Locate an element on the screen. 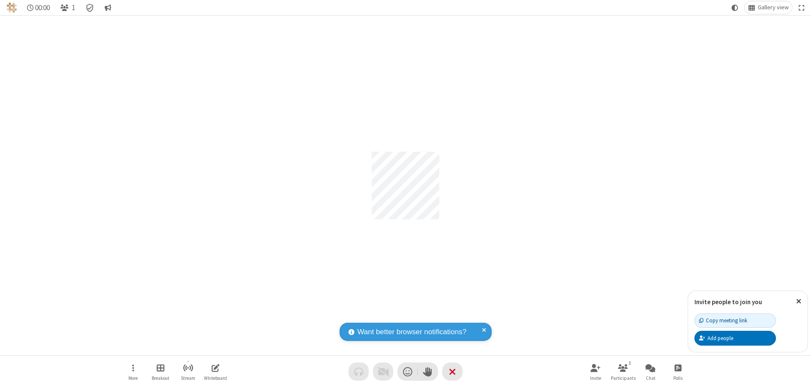 This screenshot has height=387, width=811. button: Copy meeting link is located at coordinates (735, 320).